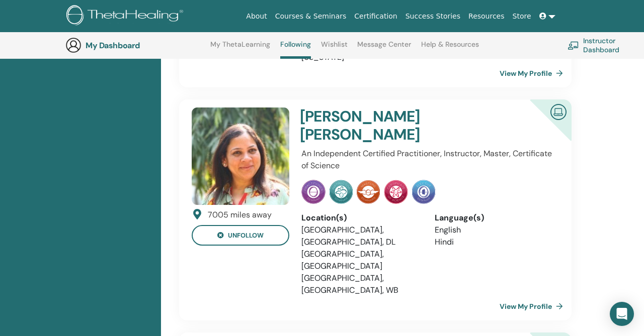 The image size is (644, 336). I want to click on a: Message Center, so click(384, 48).